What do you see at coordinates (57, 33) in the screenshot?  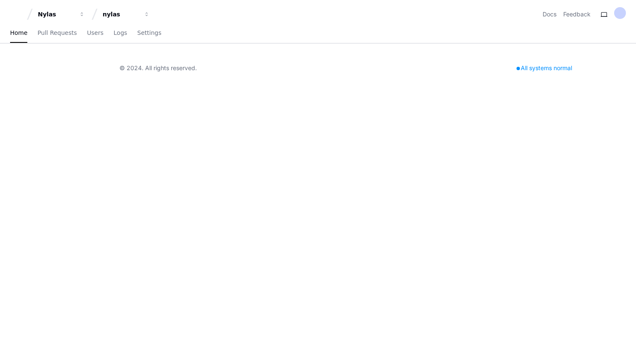 I see `a: Pull Requests` at bounding box center [57, 33].